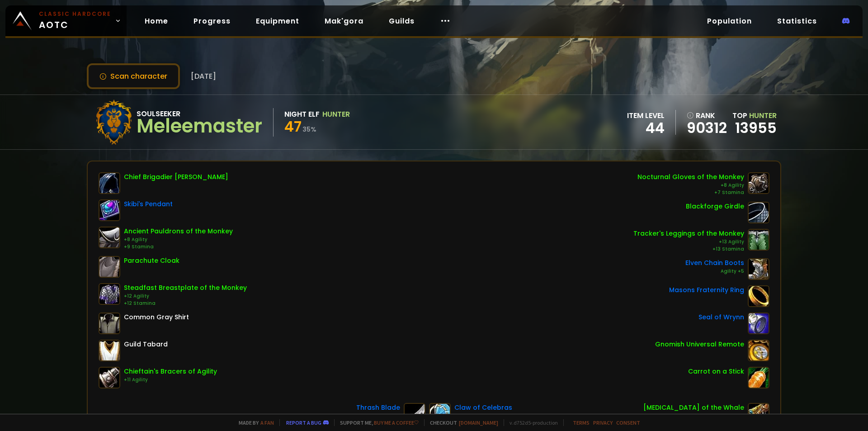  I want to click on div: Masons Fraternity Ring, so click(707, 290).